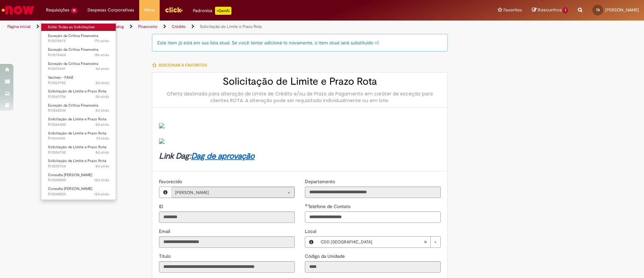  I want to click on span: 17h atrás, so click(102, 41).